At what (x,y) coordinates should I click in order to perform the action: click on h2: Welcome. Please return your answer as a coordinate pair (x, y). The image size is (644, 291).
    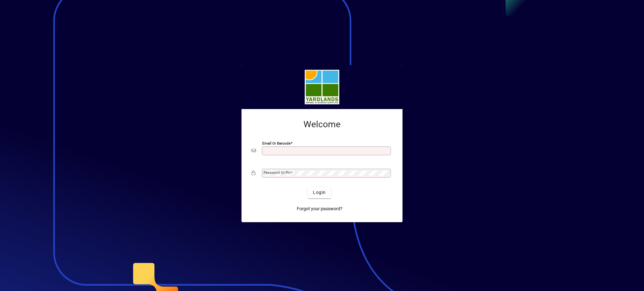
    Looking at the image, I should click on (322, 124).